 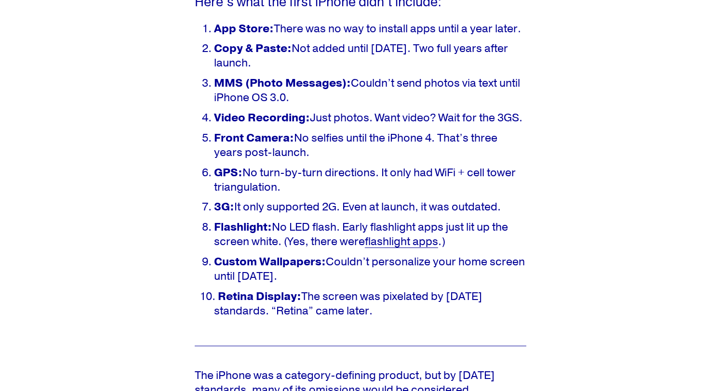 I want to click on p: There was no way to install apps until a year later., so click(x=370, y=29).